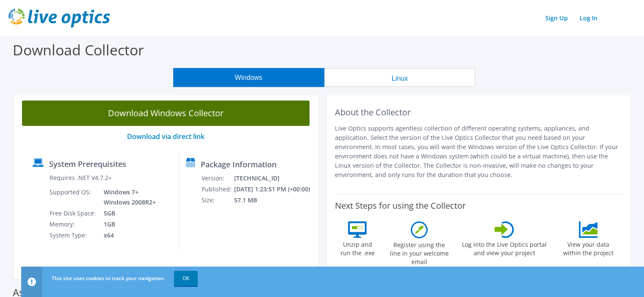 Image resolution: width=644 pixels, height=297 pixels. I want to click on td: Published:, so click(217, 190).